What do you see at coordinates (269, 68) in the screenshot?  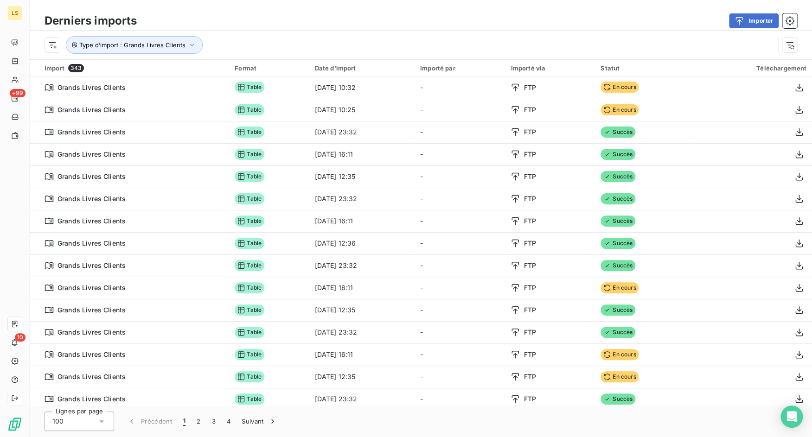 I see `div: Format` at bounding box center [269, 68].